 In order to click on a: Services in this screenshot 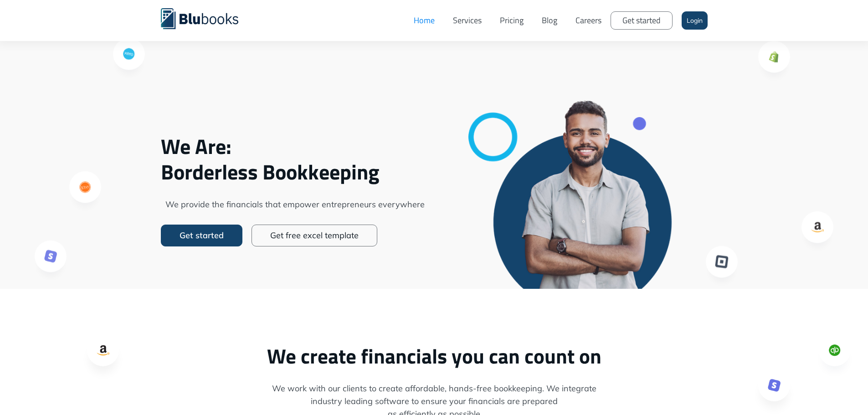, I will do `click(467, 20)`.